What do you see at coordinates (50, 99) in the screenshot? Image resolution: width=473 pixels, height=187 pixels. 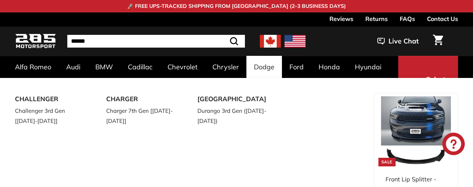 I see `a: CHALLENGER` at bounding box center [50, 99].